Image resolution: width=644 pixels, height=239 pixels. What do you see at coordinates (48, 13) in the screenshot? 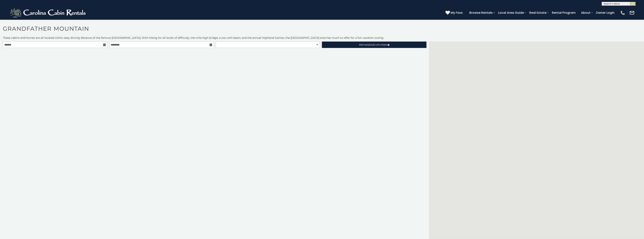
I see `img: White-1-2.png` at bounding box center [48, 13].